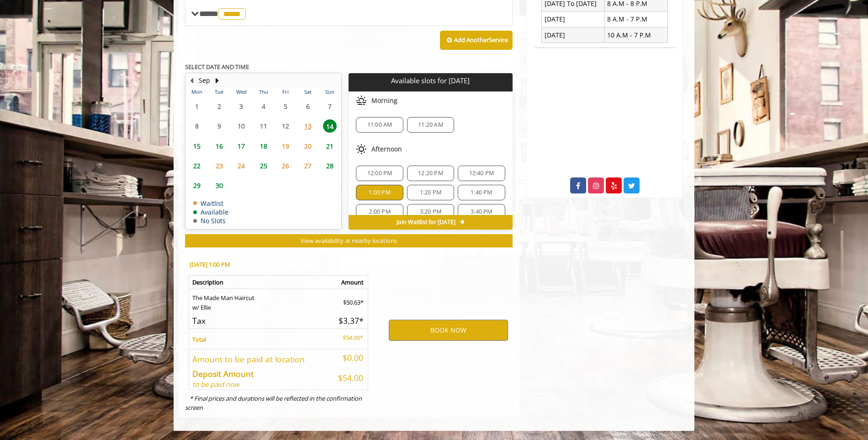  I want to click on td: Select day20, so click(308, 146).